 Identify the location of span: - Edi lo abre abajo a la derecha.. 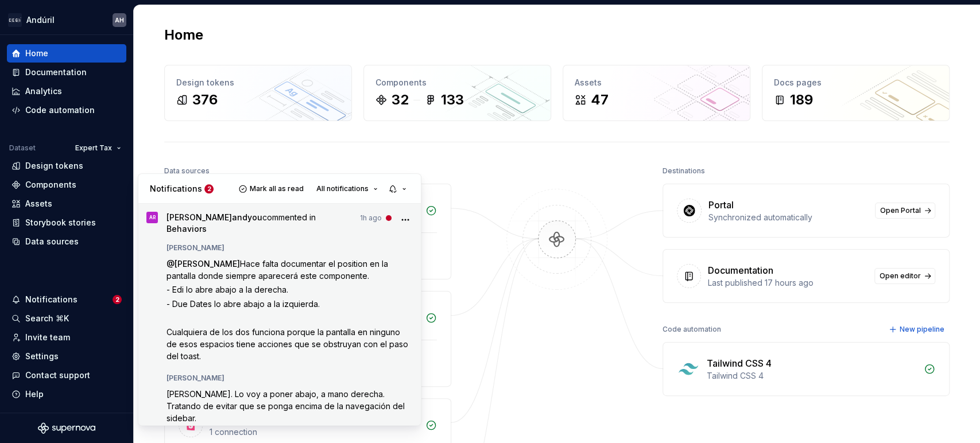
(228, 289).